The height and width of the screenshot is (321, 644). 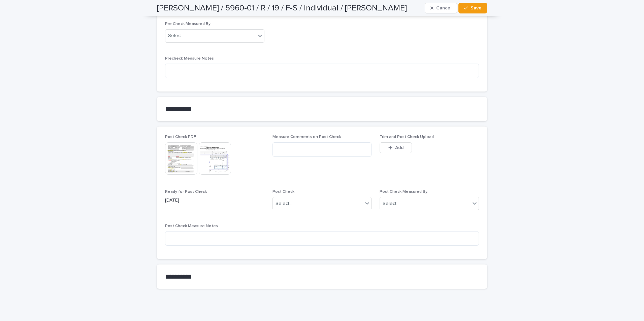 I want to click on button: Cancel, so click(x=441, y=8).